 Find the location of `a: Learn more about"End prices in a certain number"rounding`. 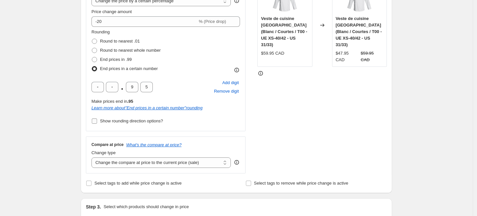

a: Learn more about"End prices in a certain number"rounding is located at coordinates (147, 108).